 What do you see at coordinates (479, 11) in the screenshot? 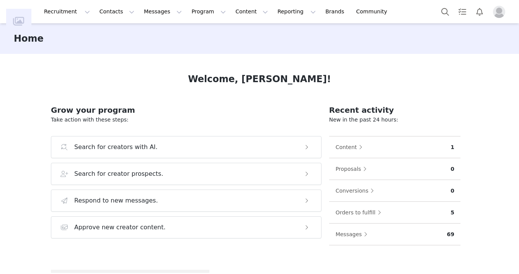
I see `button: Notifications` at bounding box center [479, 11].